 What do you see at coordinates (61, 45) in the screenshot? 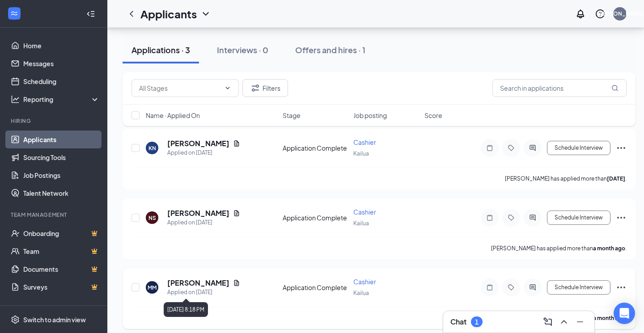
I see `a: Home` at bounding box center [61, 45].